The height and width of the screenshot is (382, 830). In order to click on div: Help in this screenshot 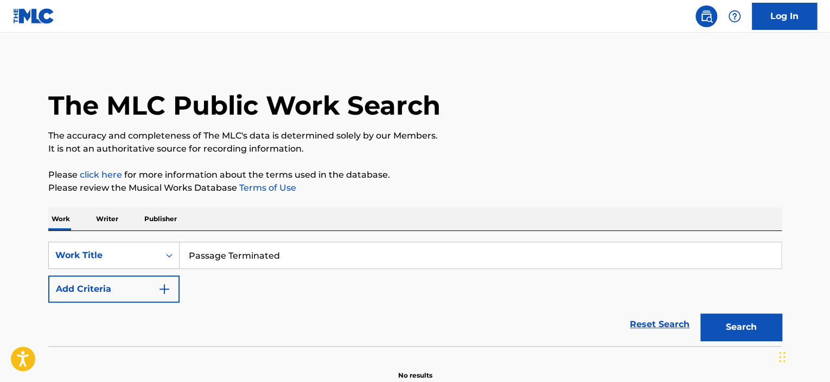, I will do `click(735, 16)`.